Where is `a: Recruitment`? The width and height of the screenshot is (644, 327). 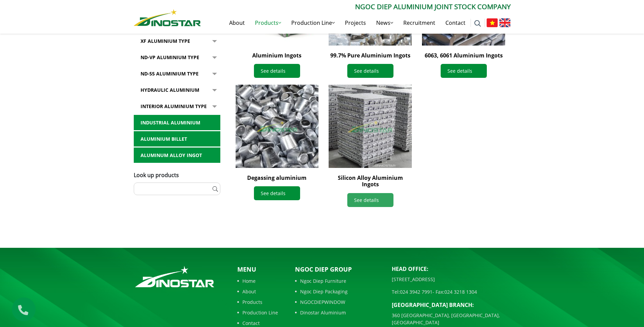
a: Recruitment is located at coordinates (420, 23).